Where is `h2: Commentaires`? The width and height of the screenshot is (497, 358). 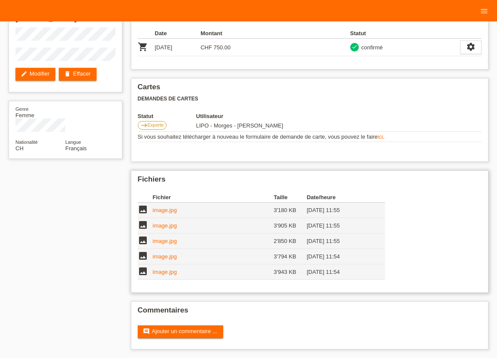
h2: Commentaires is located at coordinates (310, 312).